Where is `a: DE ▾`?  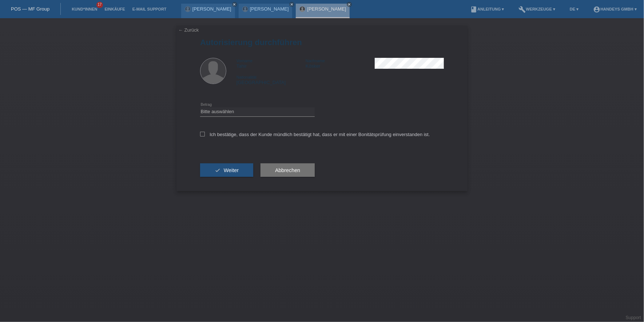 a: DE ▾ is located at coordinates (574, 9).